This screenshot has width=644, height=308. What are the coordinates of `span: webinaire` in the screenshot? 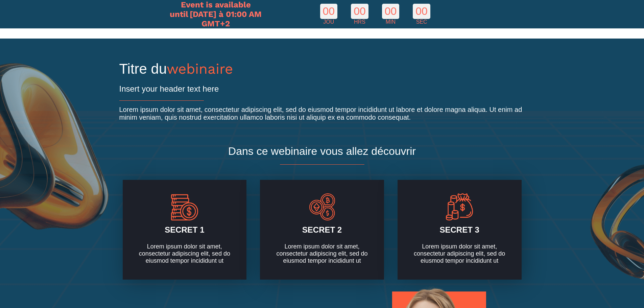 It's located at (200, 69).